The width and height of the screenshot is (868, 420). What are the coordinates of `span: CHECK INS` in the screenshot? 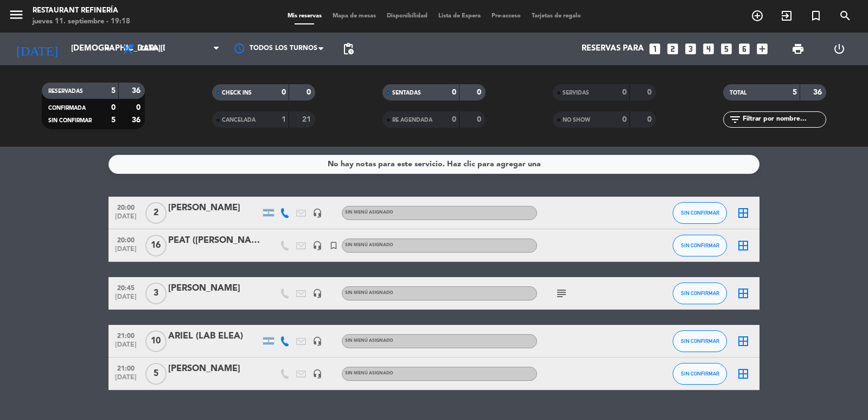 It's located at (237, 93).